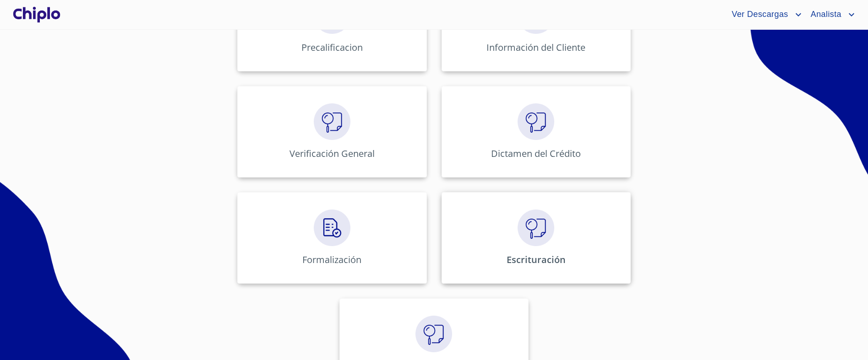  I want to click on span: Analista, so click(825, 15).